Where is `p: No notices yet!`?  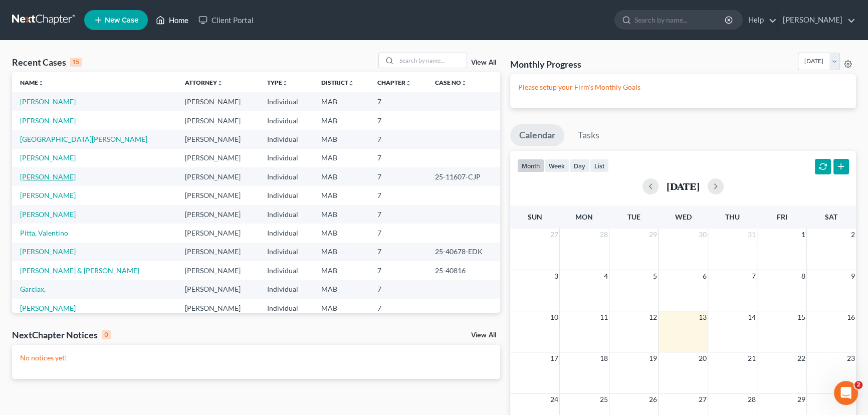 p: No notices yet! is located at coordinates (256, 358).